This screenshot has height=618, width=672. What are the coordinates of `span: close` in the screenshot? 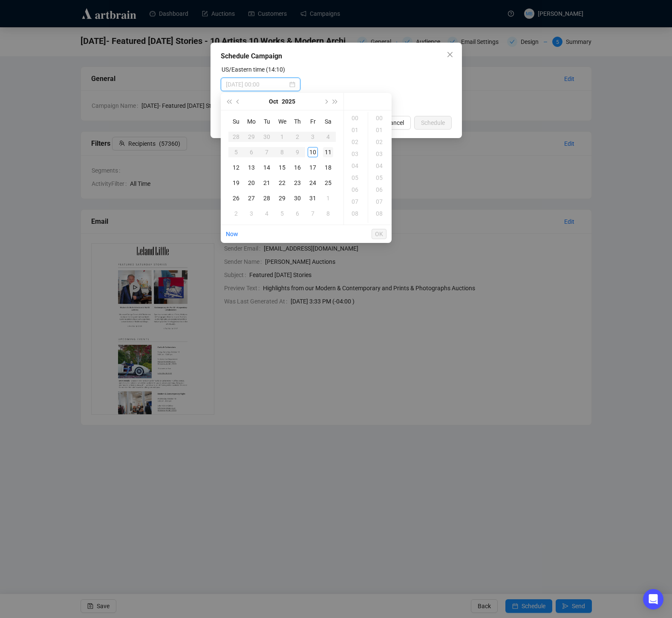 It's located at (450, 54).